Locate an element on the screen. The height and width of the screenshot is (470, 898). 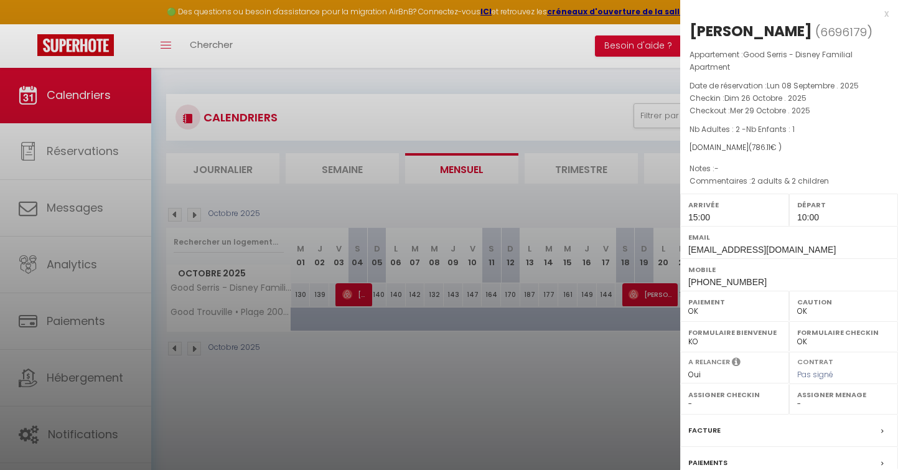
span: Nb Enfants : 1 is located at coordinates (770, 129).